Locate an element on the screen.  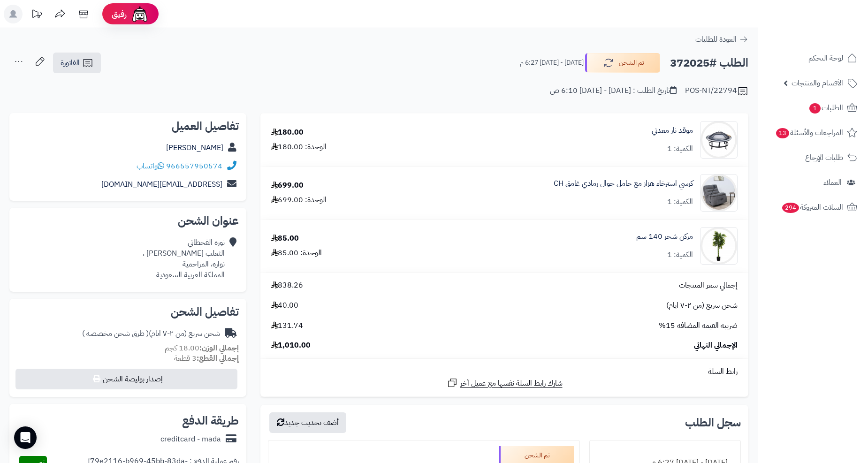
img: 1677177223-FP074-90x90.png is located at coordinates (719, 140).